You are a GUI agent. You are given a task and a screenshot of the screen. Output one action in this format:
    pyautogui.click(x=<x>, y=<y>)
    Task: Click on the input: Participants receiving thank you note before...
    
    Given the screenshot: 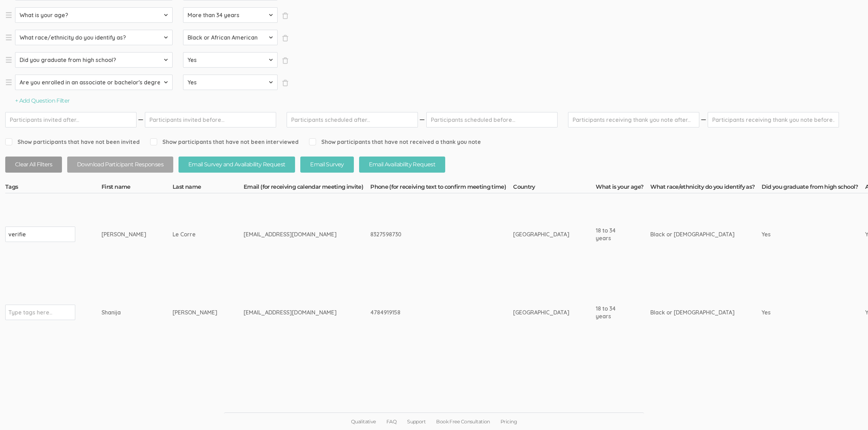 What is the action you would take?
    pyautogui.click(x=773, y=120)
    